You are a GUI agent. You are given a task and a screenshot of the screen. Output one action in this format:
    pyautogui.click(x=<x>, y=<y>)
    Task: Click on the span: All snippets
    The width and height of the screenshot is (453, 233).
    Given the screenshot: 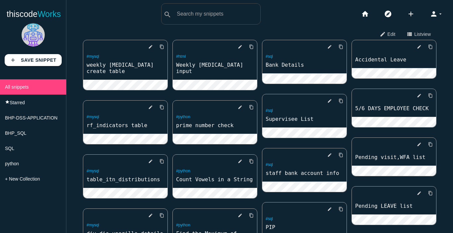 What is the action you would take?
    pyautogui.click(x=17, y=87)
    